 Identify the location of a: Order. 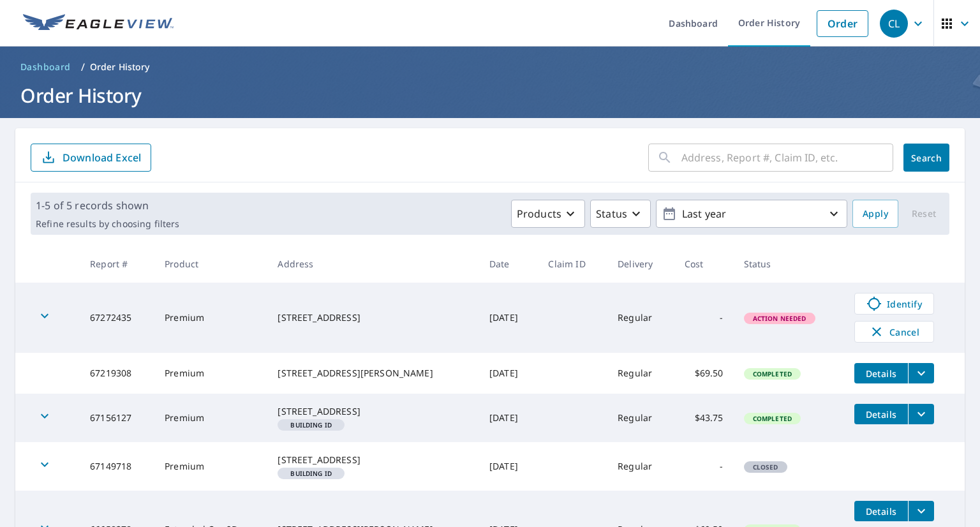
(843, 24).